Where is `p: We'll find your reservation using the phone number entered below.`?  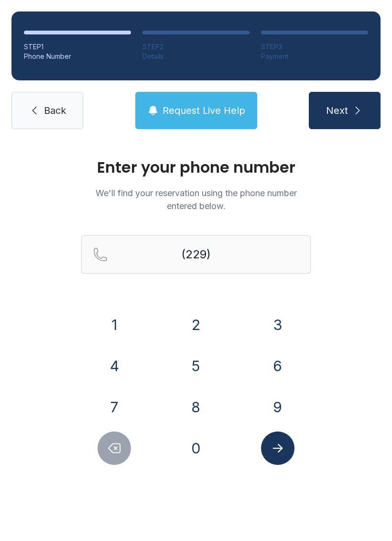
p: We'll find your reservation using the phone number entered below. is located at coordinates (196, 199).